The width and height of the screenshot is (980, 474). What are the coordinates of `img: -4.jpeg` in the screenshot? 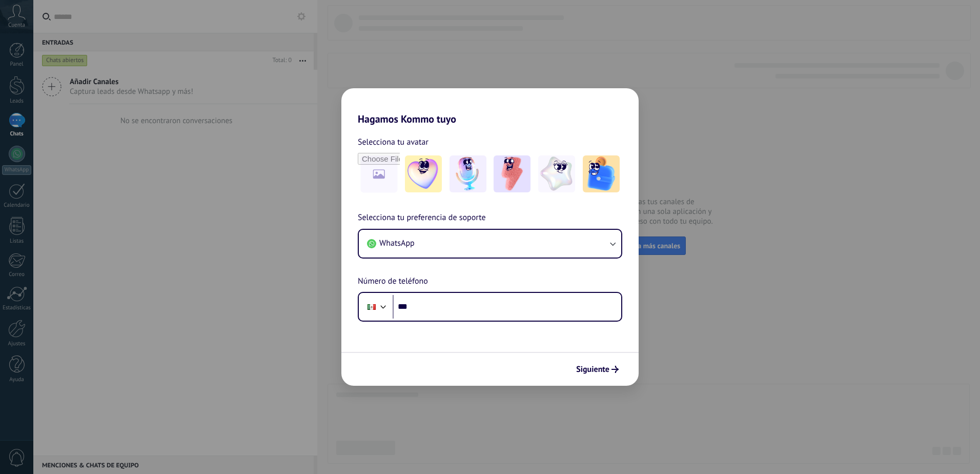 It's located at (557, 174).